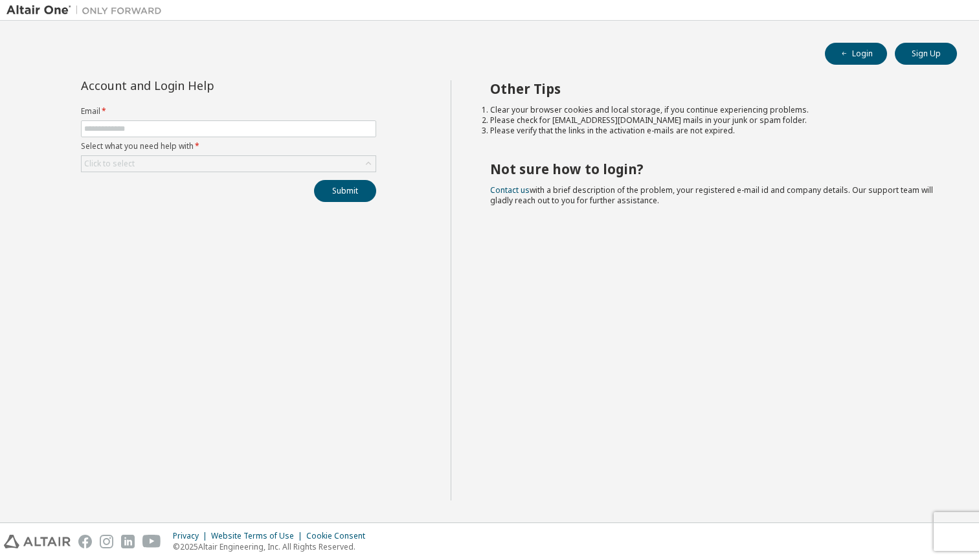 The width and height of the screenshot is (979, 560). What do you see at coordinates (712, 110) in the screenshot?
I see `li: Clear your browser cookies and local storage, if you continue experiencing problems.` at bounding box center [712, 110].